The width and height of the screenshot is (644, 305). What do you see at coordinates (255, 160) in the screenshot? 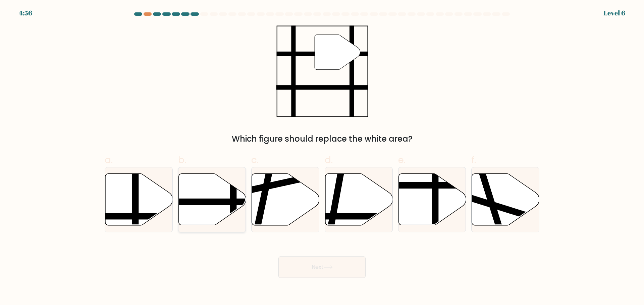
I see `span: c.` at bounding box center [255, 160].